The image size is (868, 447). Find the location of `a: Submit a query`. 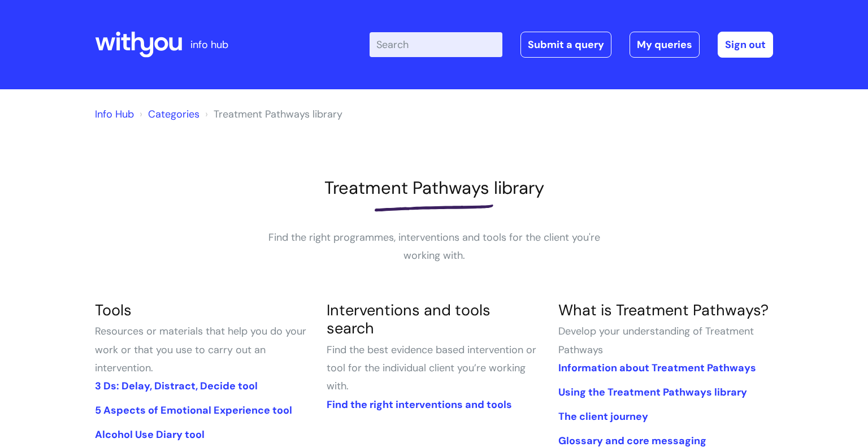

a: Submit a query is located at coordinates (566, 44).